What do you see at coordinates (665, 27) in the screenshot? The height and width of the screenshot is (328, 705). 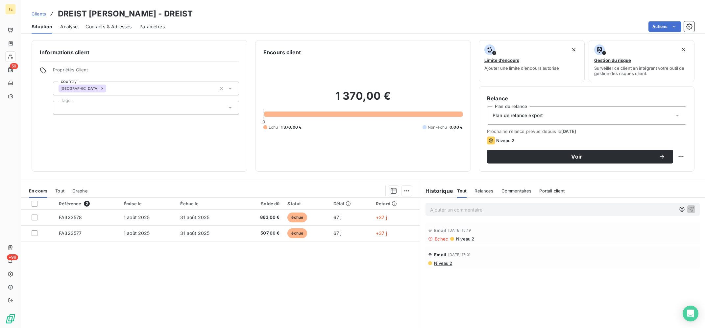 I see `button: Actions` at bounding box center [665, 27].